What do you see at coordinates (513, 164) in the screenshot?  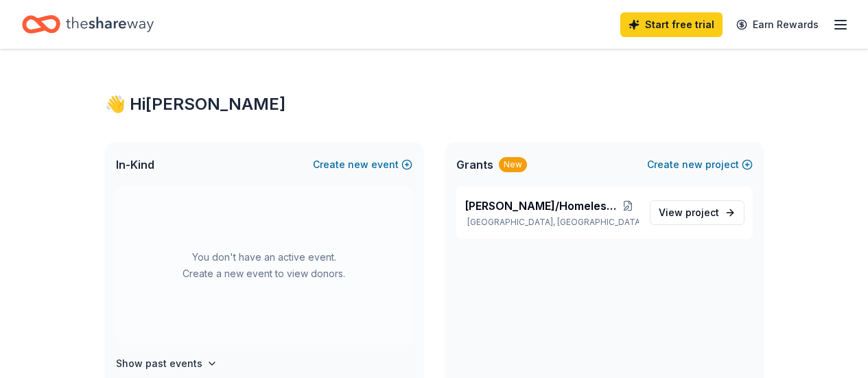 I see `div: New` at bounding box center [513, 164].